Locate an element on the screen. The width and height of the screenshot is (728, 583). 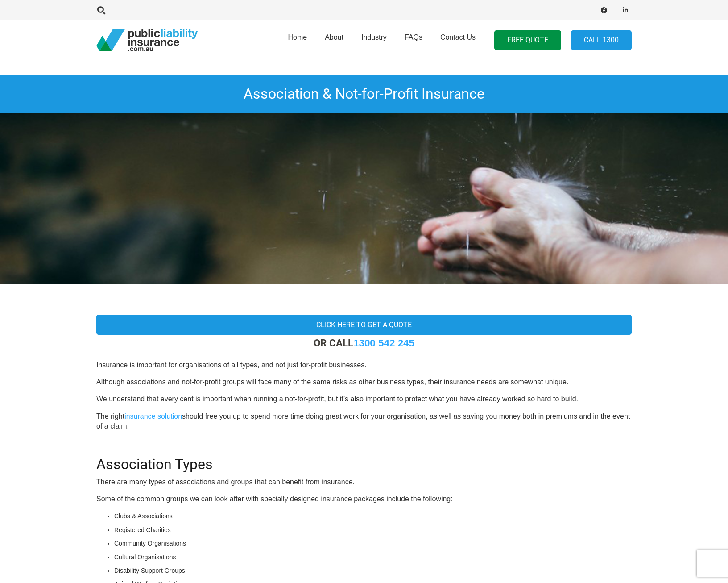
p: There are many types of associations and groups that can benefit from insurance. is located at coordinates (364, 482).